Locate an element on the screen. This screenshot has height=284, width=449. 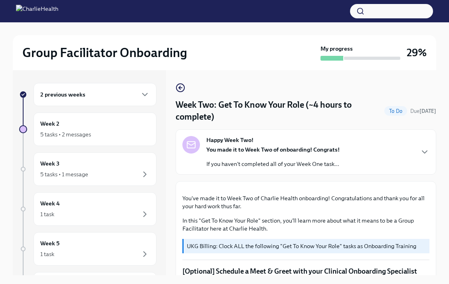
div: 5 tasks • 1 message is located at coordinates (64, 175).